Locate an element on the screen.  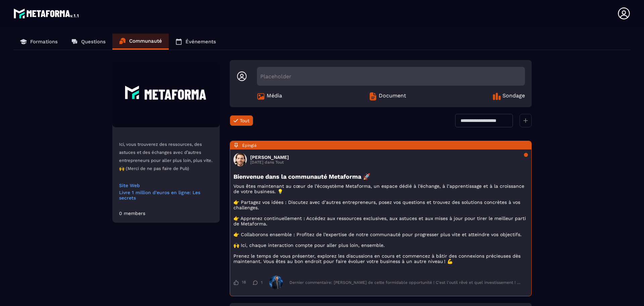
img: Community background is located at coordinates (166, 94).